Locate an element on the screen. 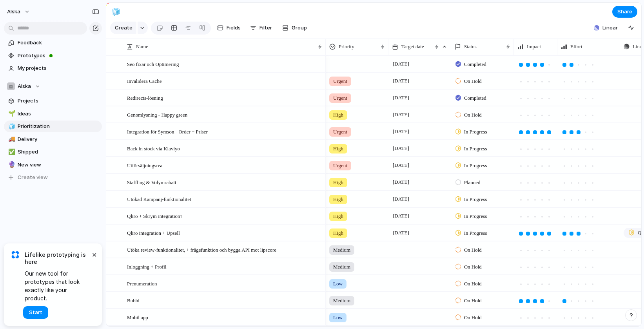  span: Seo fixar och Optimering is located at coordinates (153, 64).